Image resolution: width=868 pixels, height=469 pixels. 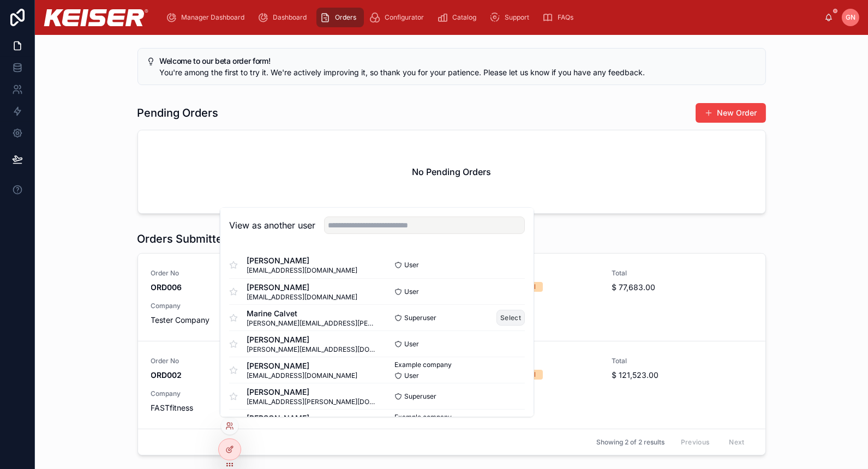 I want to click on h2: View as another user, so click(x=272, y=226).